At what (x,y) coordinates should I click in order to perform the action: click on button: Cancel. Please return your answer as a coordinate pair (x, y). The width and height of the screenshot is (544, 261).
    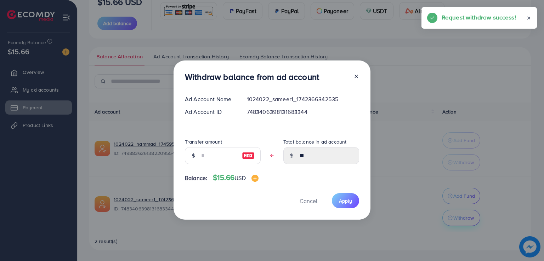
    Looking at the image, I should click on (308, 201).